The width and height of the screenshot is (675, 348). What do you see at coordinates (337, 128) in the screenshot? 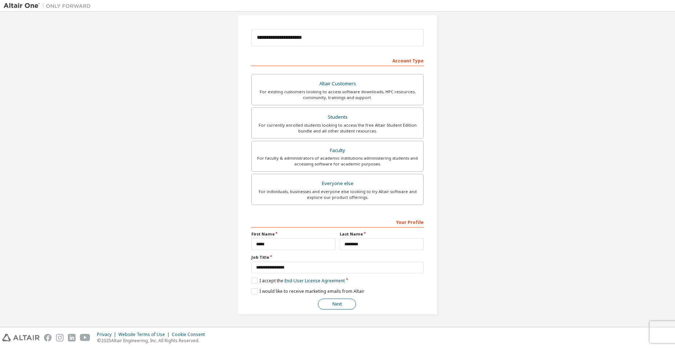
I see `div: For currently enrolled students looking to access the free Altair Student Edition bundle and all ...` at bounding box center [337, 128].